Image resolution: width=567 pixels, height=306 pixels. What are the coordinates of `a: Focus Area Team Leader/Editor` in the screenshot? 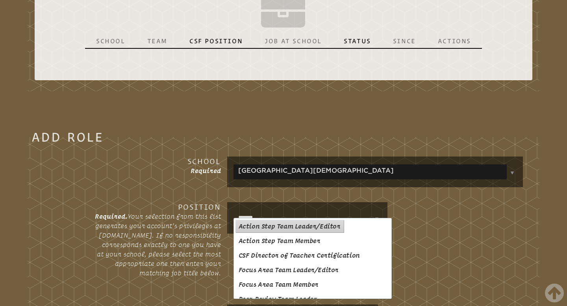 It's located at (289, 270).